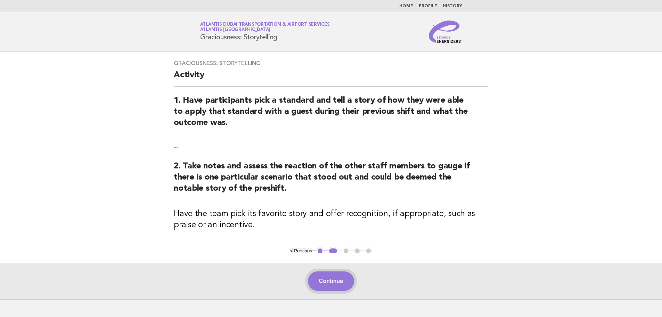 This screenshot has height=317, width=662. I want to click on h1: Graciousness: Storytelling, so click(265, 32).